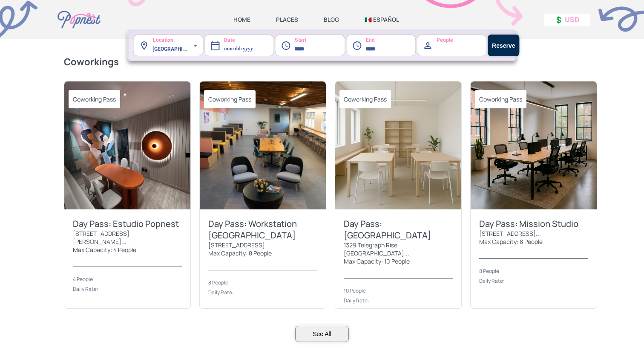  What do you see at coordinates (382, 20) in the screenshot?
I see `a: 🇲🇽 ESPAÑOL` at bounding box center [382, 20].